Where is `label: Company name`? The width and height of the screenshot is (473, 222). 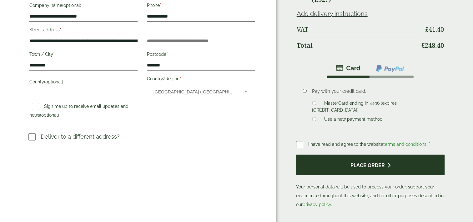 label: Company name is located at coordinates (84, 6).